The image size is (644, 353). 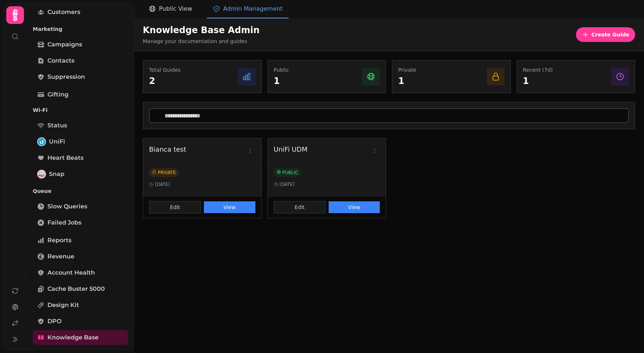 I want to click on p: Public, so click(x=281, y=70).